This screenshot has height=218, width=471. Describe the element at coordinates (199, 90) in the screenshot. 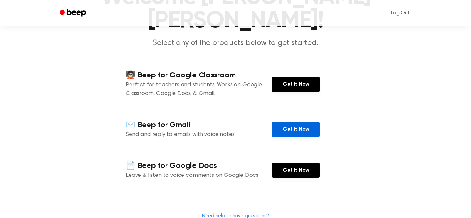

I see `p: Perfect for teachers and students. Works on Google Classroom, Google Docs, & Gmail.` at that location.